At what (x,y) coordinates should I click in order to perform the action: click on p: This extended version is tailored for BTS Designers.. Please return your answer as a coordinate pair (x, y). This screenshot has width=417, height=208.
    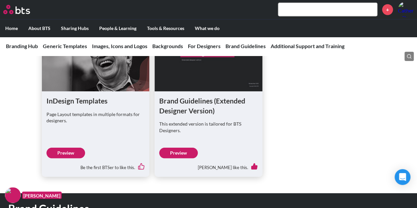
    Looking at the image, I should click on (208, 127).